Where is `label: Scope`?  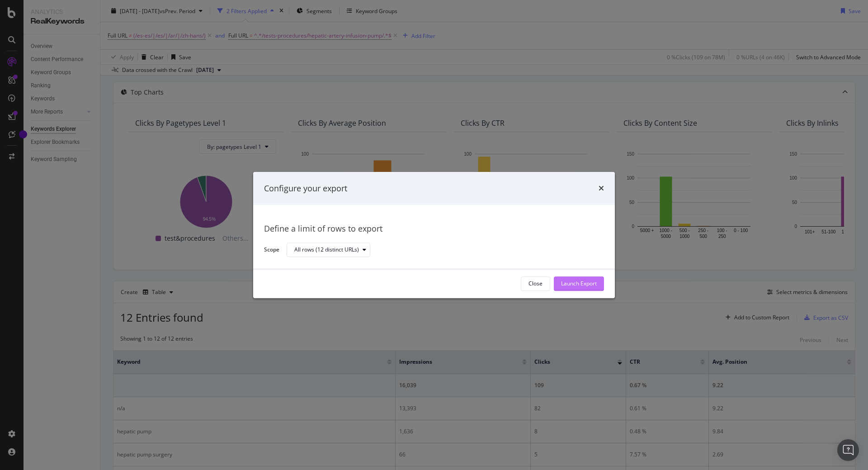
label: Scope is located at coordinates (272, 251).